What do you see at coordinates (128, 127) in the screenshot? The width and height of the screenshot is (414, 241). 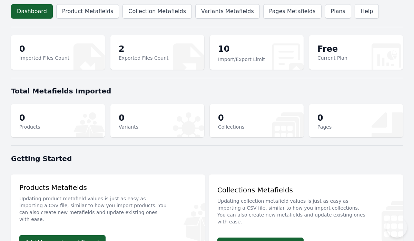 I see `p: Variants` at bounding box center [128, 127].